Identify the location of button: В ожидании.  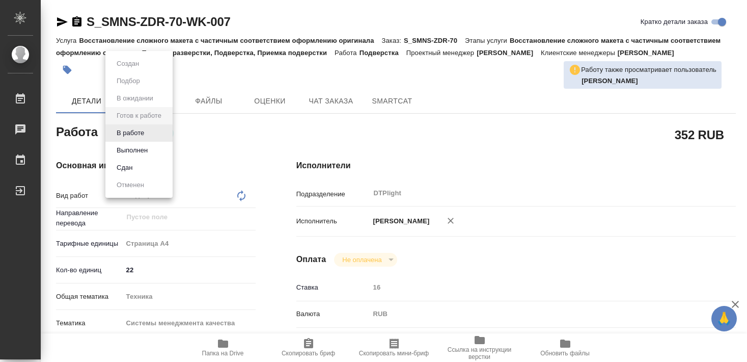
(135, 98).